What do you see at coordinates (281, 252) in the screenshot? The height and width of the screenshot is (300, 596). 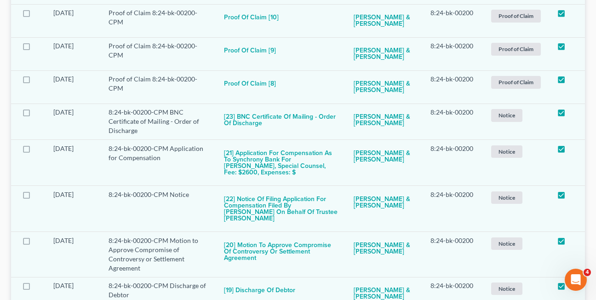 I see `button: [20] Motion to Approve Compromise of Controversy or Settlement Agreement` at bounding box center [281, 252].